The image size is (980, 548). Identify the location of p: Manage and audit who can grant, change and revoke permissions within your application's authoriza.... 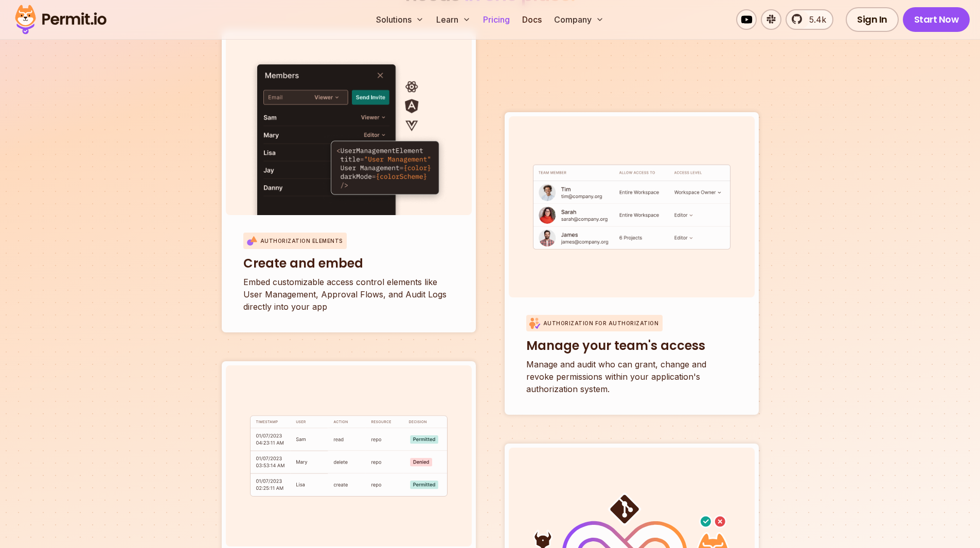
(632, 376).